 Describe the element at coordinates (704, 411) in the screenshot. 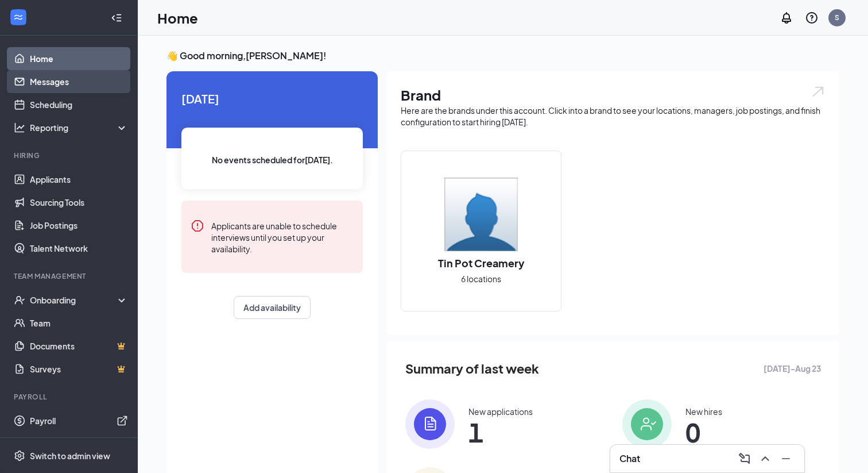

I see `div: New hires` at that location.